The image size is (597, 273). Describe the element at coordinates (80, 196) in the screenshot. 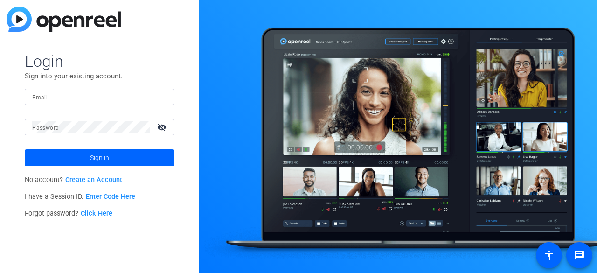

I see `span: I have a Session ID.` at that location.